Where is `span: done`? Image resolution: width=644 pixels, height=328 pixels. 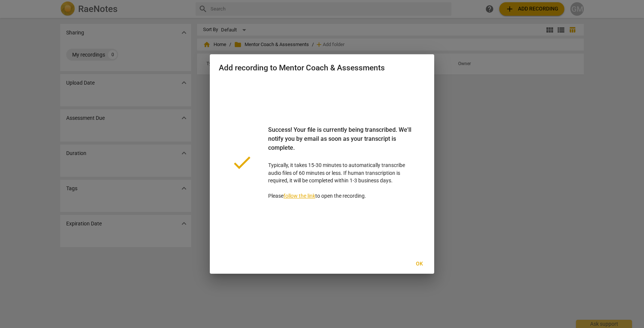 span: done is located at coordinates (242, 162).